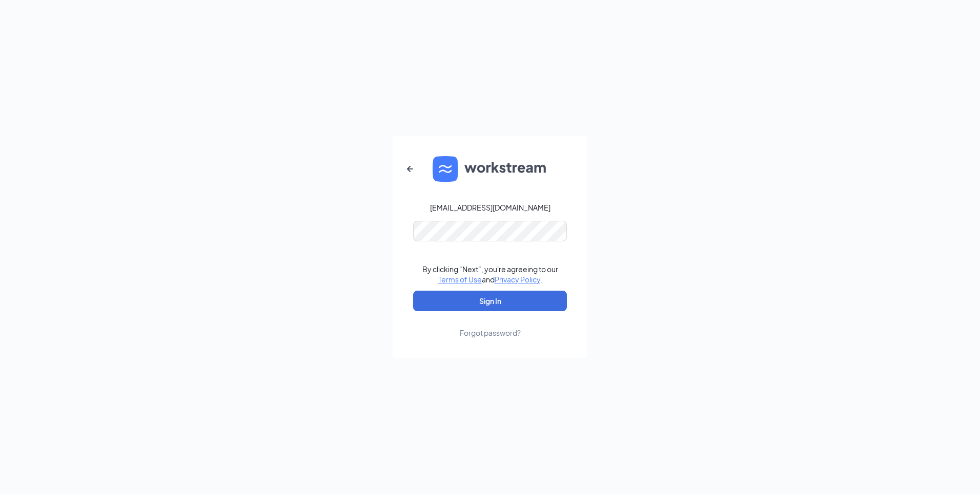 This screenshot has width=980, height=494. I want to click on a: Privacy Policy, so click(517, 279).